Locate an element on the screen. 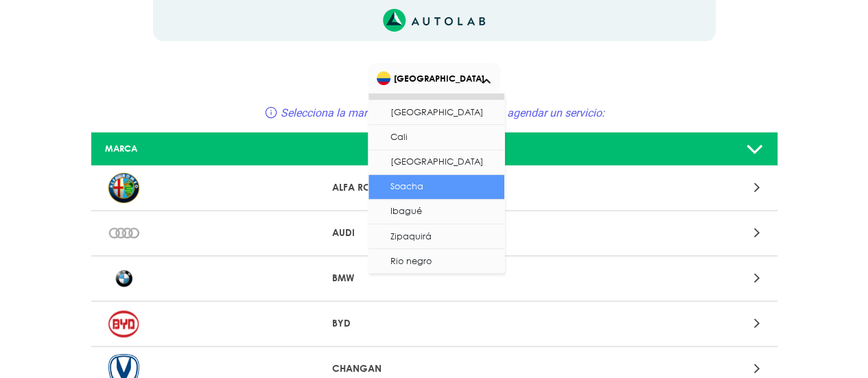  p: BMW is located at coordinates (434, 278).